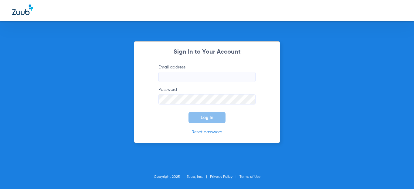 The image size is (414, 189). Describe the element at coordinates (207, 100) in the screenshot. I see `input: Password` at that location.